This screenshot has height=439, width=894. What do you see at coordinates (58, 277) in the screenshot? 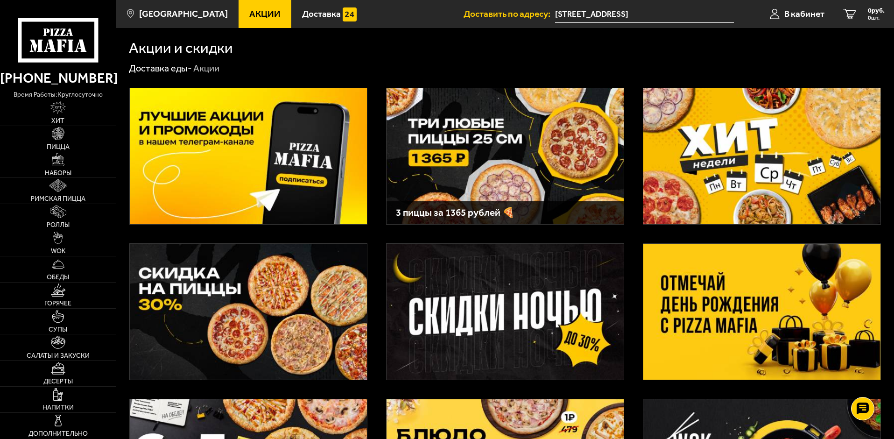
I see `span: Обеды` at bounding box center [58, 277].